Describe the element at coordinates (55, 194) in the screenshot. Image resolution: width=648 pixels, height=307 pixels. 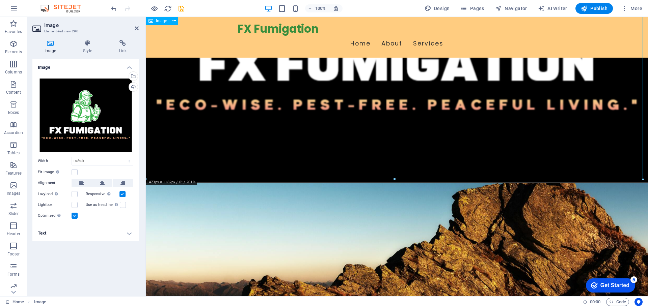
I see `label: Lazyload` at that location.